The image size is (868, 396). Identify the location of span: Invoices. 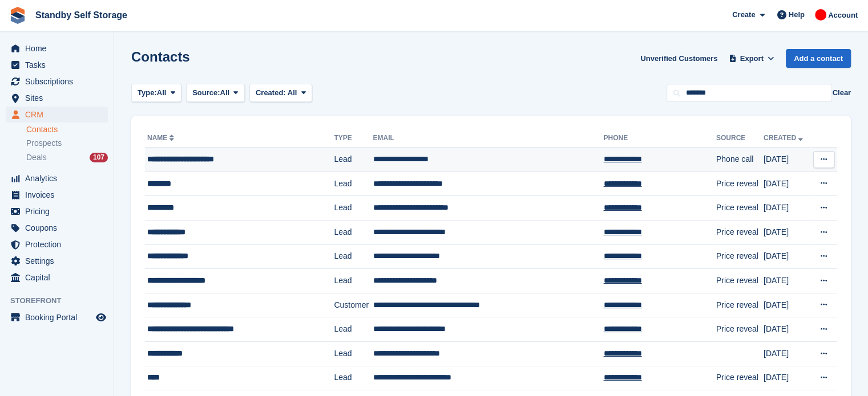
(59, 195).